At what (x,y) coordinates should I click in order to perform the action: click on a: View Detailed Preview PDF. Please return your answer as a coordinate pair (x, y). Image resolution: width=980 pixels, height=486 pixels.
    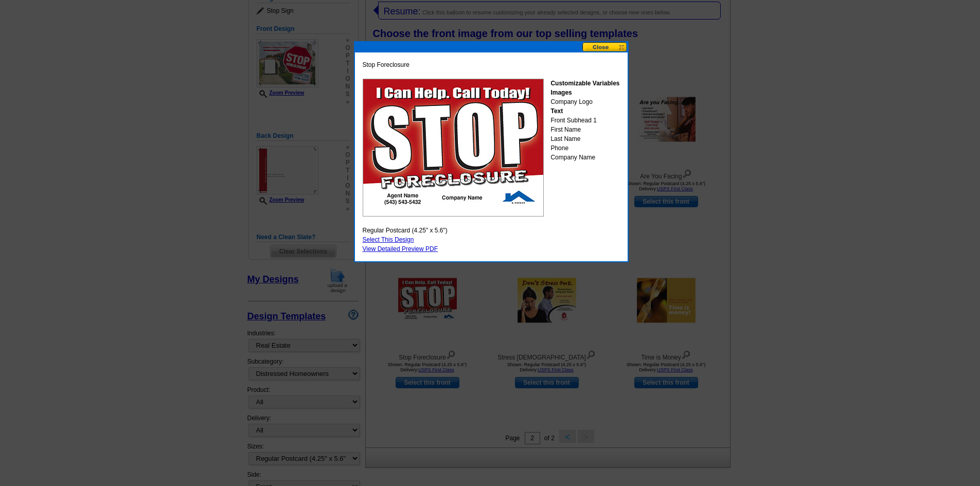
    Looking at the image, I should click on (400, 249).